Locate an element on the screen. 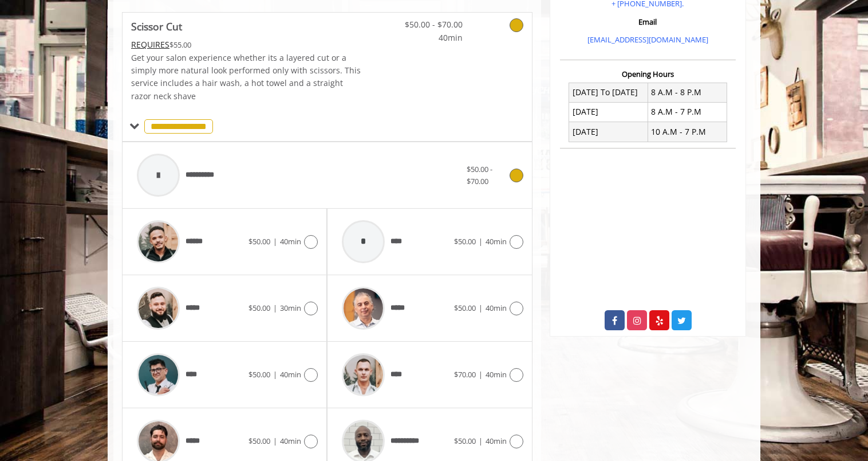 This screenshot has height=461, width=868. td: 8 A.M - 8 P.M is located at coordinates (687, 92).